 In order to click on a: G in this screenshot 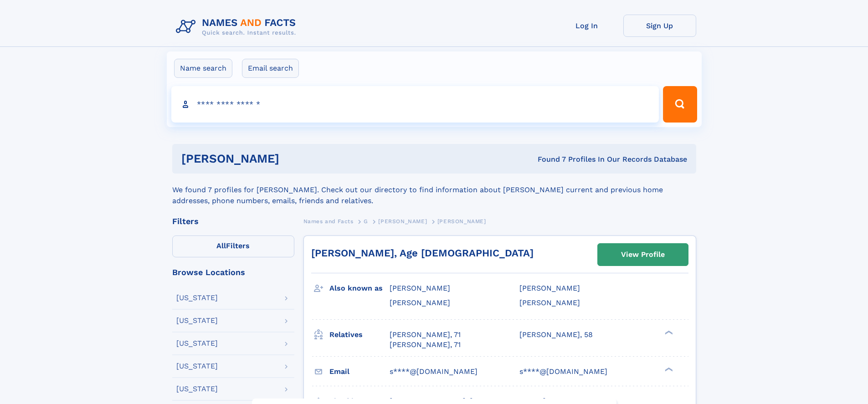, I will do `click(366, 220)`.